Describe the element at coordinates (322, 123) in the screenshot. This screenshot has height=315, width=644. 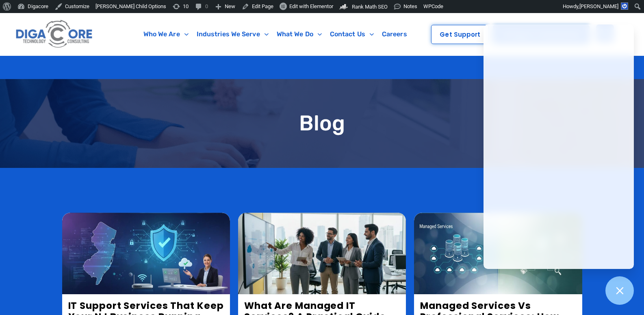
I see `h1: Blog` at that location.